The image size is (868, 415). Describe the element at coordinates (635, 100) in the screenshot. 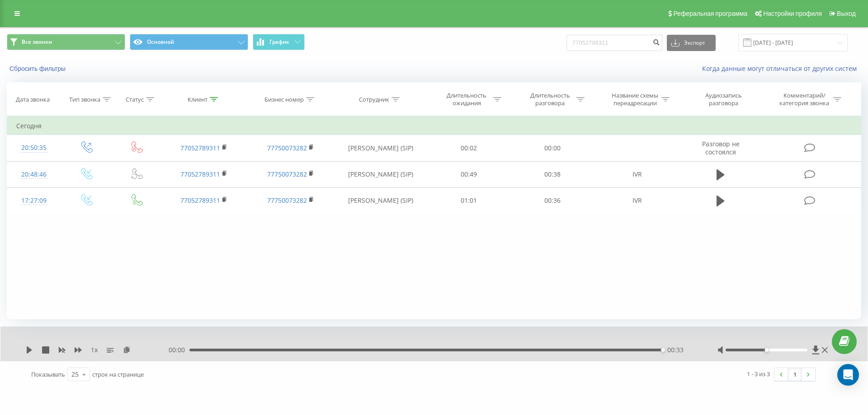

I see `div: Название схемы переадресации` at that location.